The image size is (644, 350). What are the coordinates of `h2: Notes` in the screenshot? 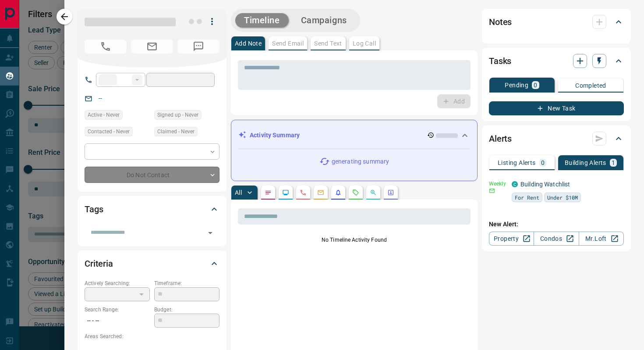 It's located at (500, 22).